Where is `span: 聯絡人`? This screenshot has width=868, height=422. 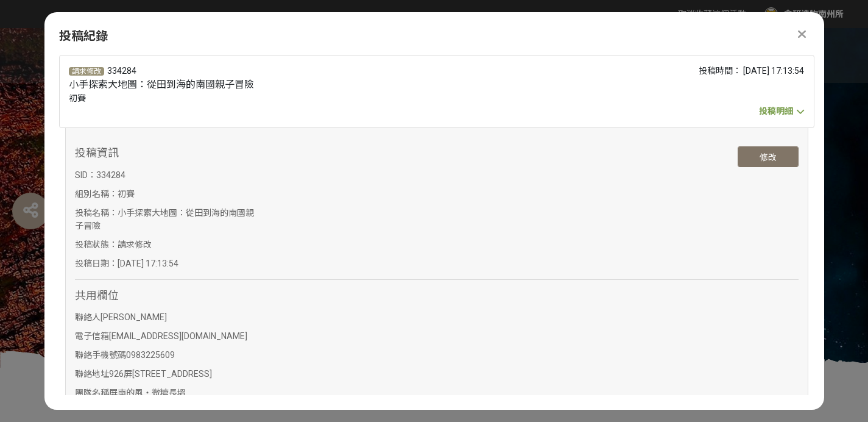 span: 聯絡人 is located at coordinates (88, 317).